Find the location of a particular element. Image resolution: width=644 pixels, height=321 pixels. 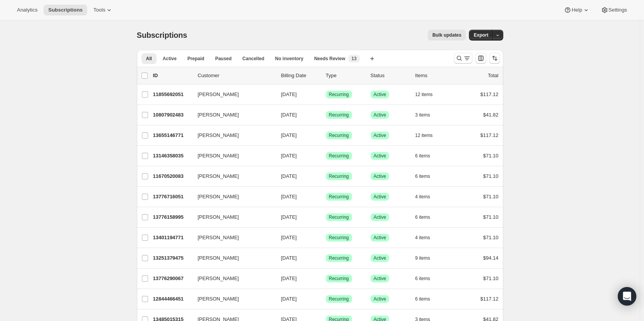

span: Prepaid is located at coordinates (196, 59).